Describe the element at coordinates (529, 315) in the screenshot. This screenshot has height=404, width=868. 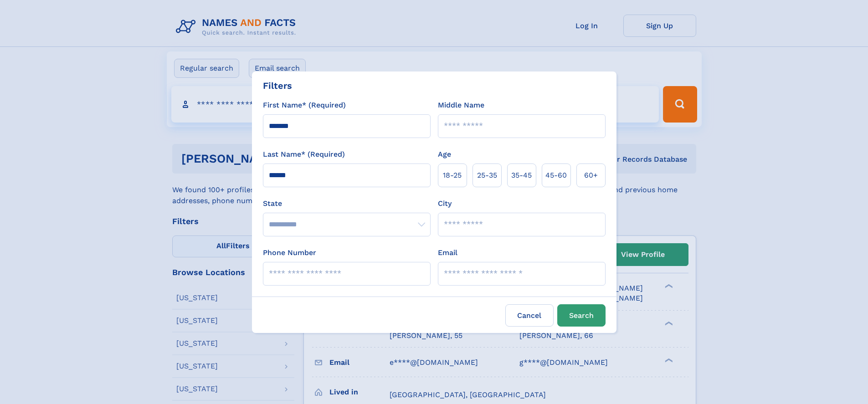
I see `label: Cancel` at that location.